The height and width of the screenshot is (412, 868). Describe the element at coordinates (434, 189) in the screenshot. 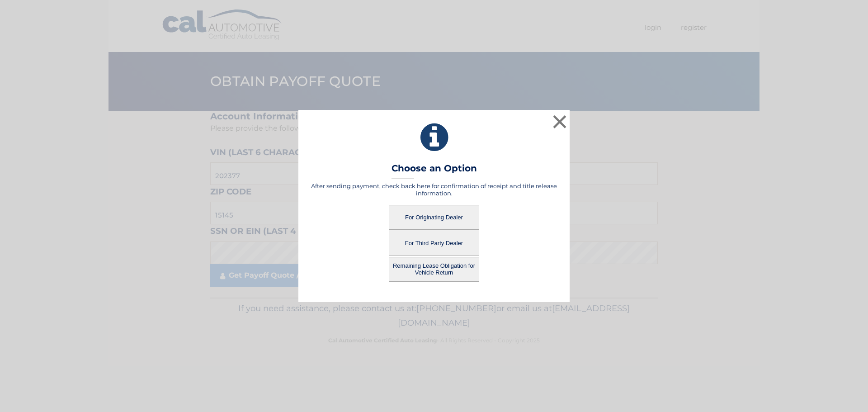

I see `h5: After sending payment, check back here for confirmation of receipt and title release information.` at that location.